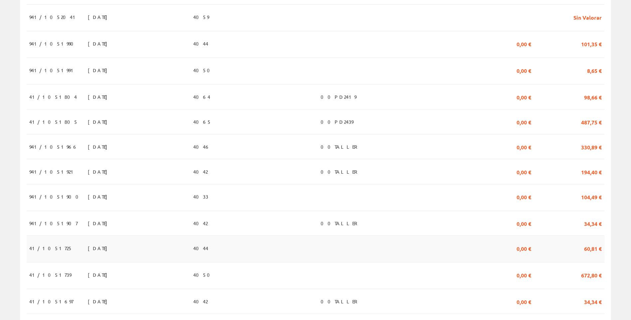 The image size is (631, 320). Describe the element at coordinates (202, 147) in the screenshot. I see `span: 4046` at that location.